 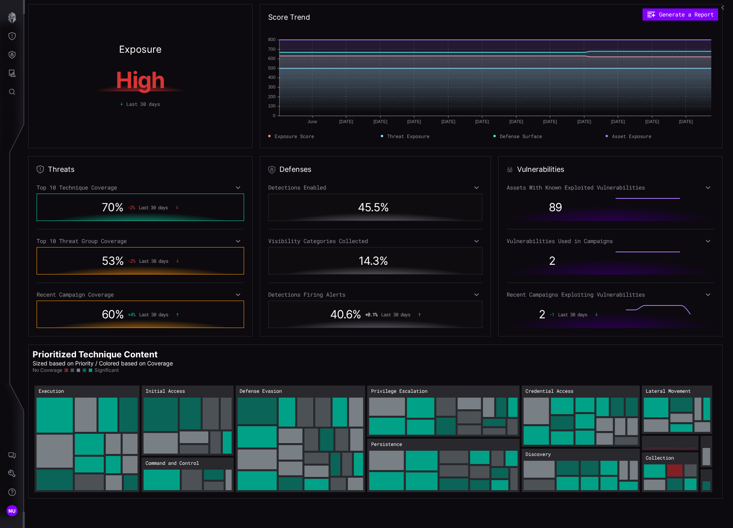 I want to click on rect: Privilege Escalation → Privilege Escalation:Abuse Elevation Control Mechanism: 29, so click(x=469, y=403).